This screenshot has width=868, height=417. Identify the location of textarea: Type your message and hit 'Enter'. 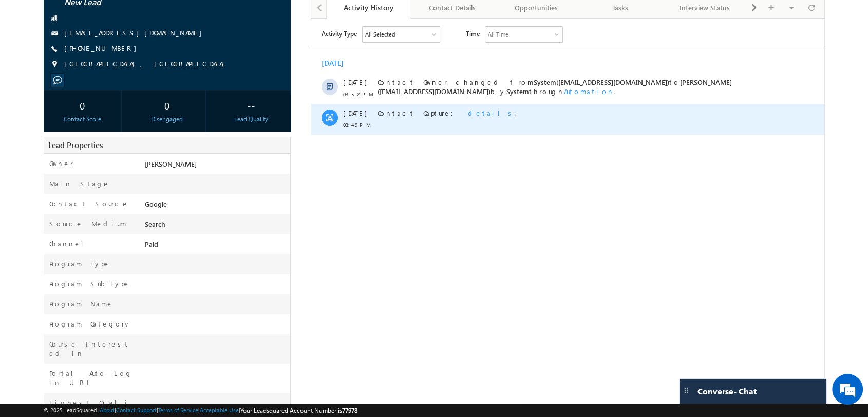
(100, 202).